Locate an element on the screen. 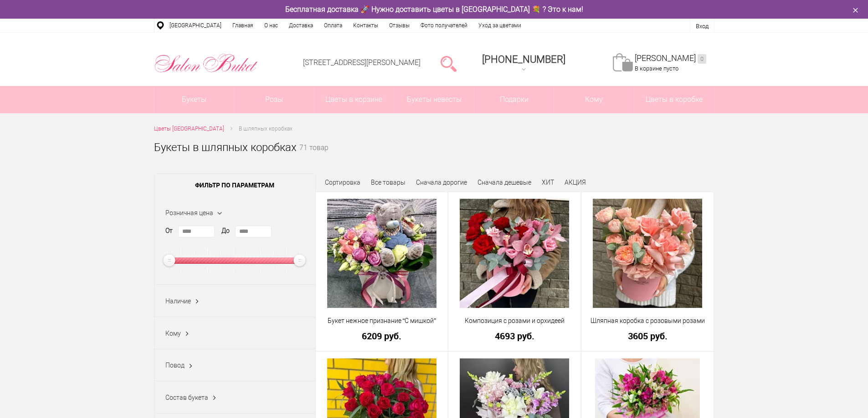  a: Фото получателей is located at coordinates (444, 25).